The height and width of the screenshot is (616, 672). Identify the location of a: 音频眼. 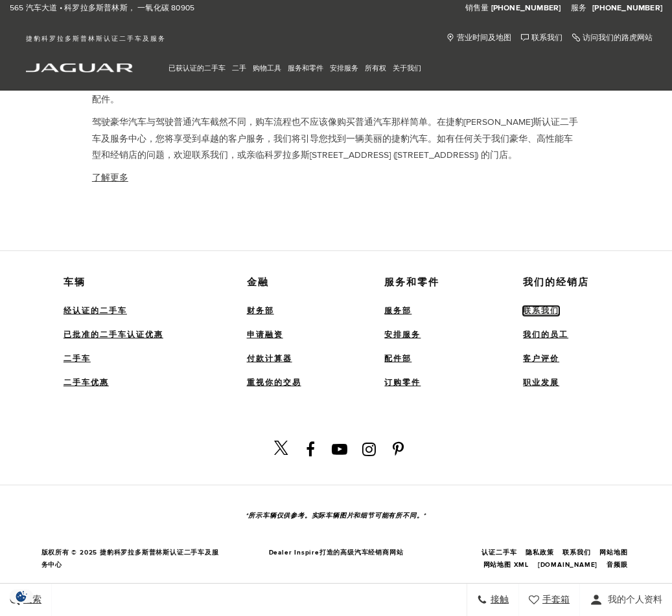
(616, 565).